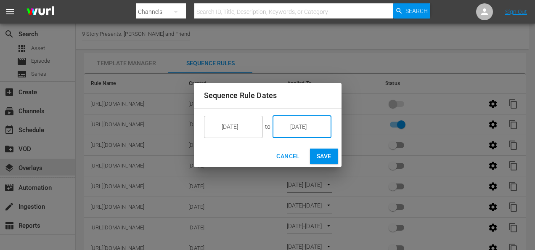  Describe the element at coordinates (268, 96) in the screenshot. I see `h2: Sequence Rule Dates` at that location.